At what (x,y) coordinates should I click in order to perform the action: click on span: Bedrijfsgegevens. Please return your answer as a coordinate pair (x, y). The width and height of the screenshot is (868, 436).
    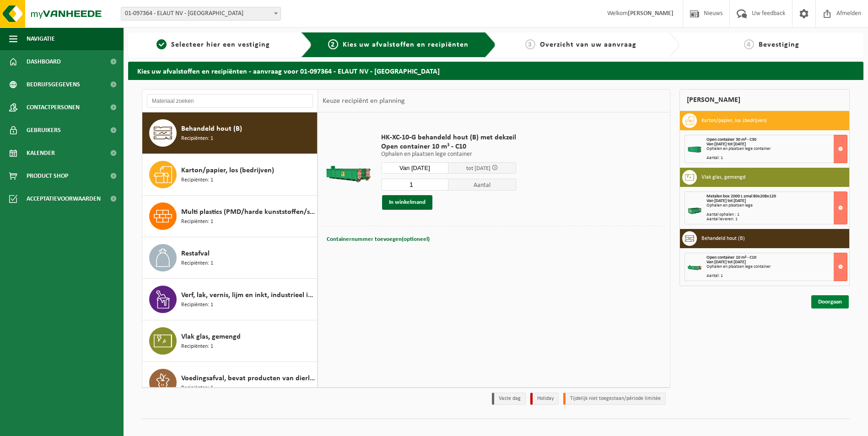
    Looking at the image, I should click on (53, 84).